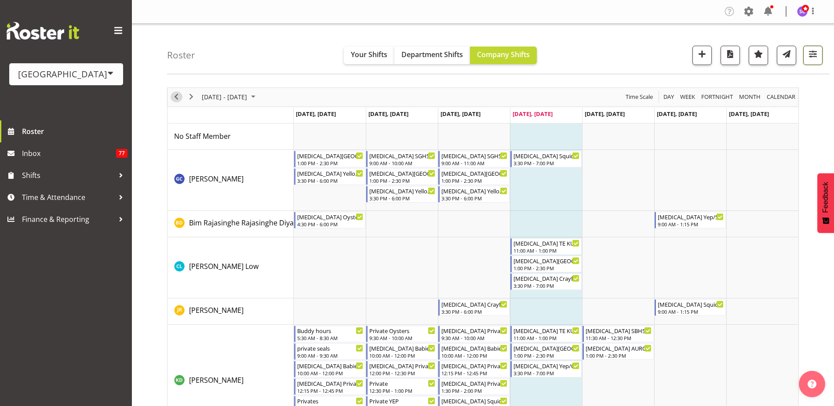 Image resolution: width=834 pixels, height=406 pixels. Describe the element at coordinates (402, 331) in the screenshot. I see `div: Private Oysters` at that location.